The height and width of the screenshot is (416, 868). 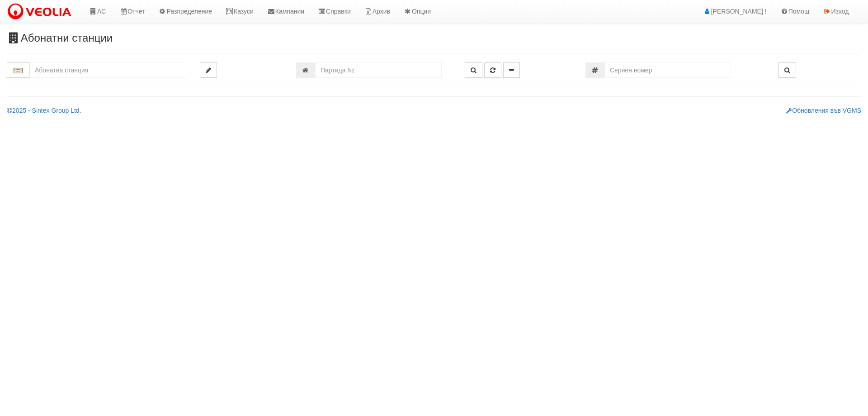 I want to click on img: VeoliaLogo.png, so click(x=41, y=12).